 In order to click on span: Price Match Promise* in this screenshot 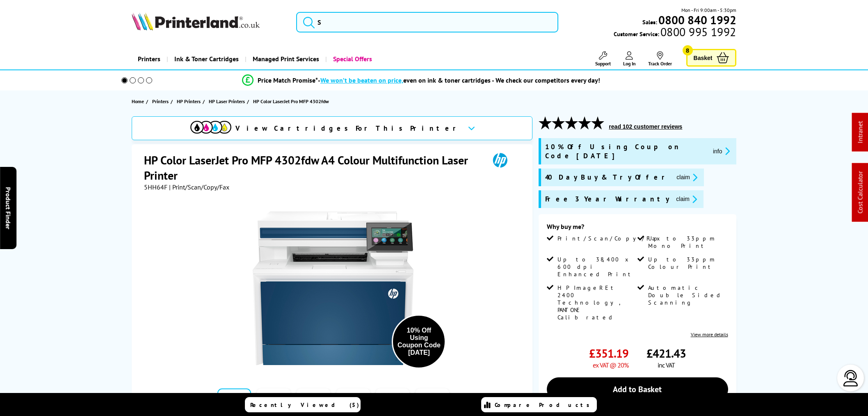, I will do `click(288, 80)`.